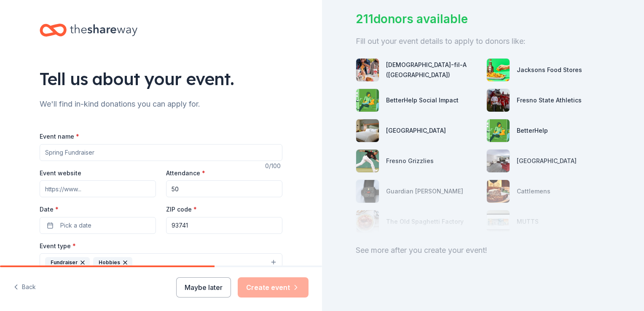 The image size is (644, 311). Describe the element at coordinates (97, 225) in the screenshot. I see `button: Pick a date` at that location.